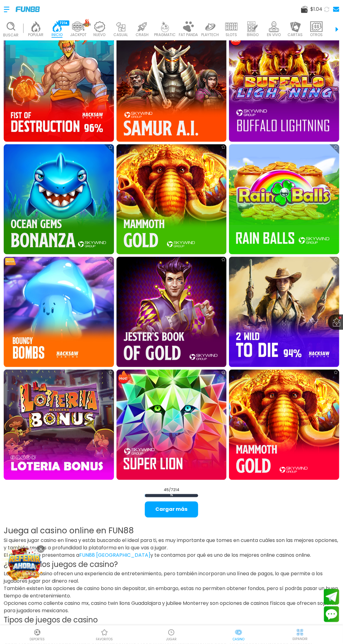 The height and width of the screenshot is (644, 343). I want to click on img: cards_light.webp, so click(295, 26).